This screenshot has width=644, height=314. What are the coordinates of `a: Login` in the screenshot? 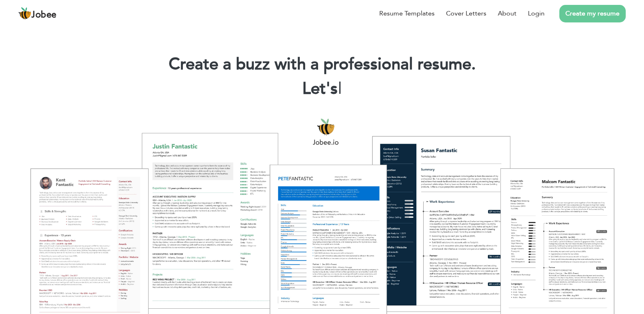 It's located at (536, 13).